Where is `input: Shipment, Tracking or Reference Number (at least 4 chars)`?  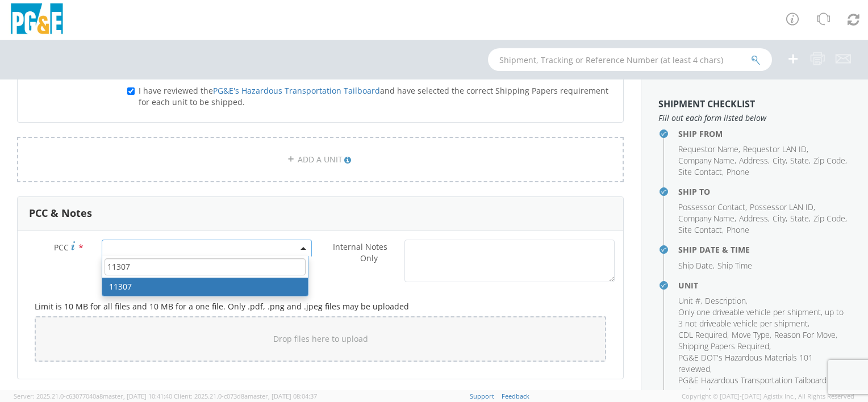 input: Shipment, Tracking or Reference Number (at least 4 chars) is located at coordinates (630, 60).